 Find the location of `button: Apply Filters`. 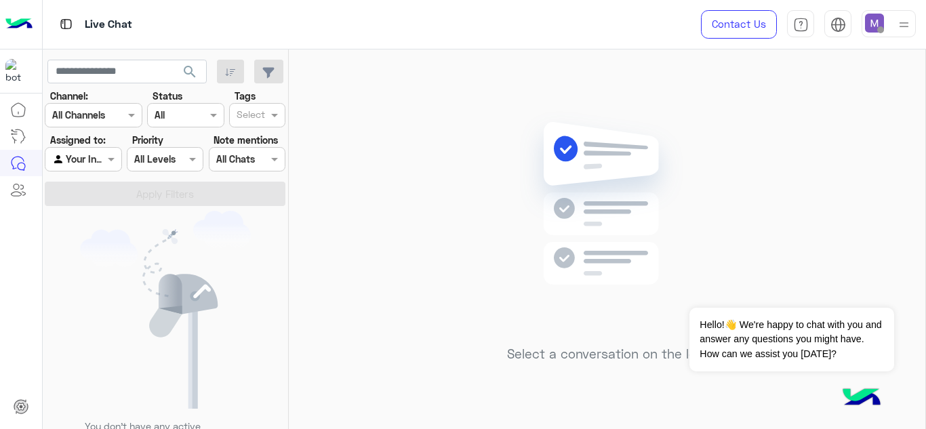

button: Apply Filters is located at coordinates (165, 194).